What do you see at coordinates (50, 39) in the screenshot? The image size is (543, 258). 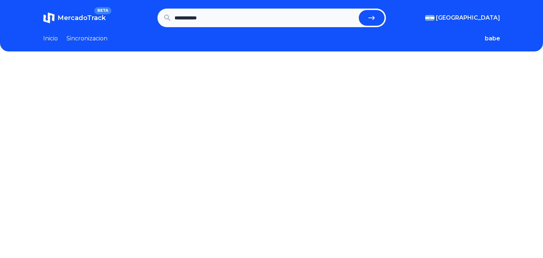 I see `a: Inicio` at bounding box center [50, 39].